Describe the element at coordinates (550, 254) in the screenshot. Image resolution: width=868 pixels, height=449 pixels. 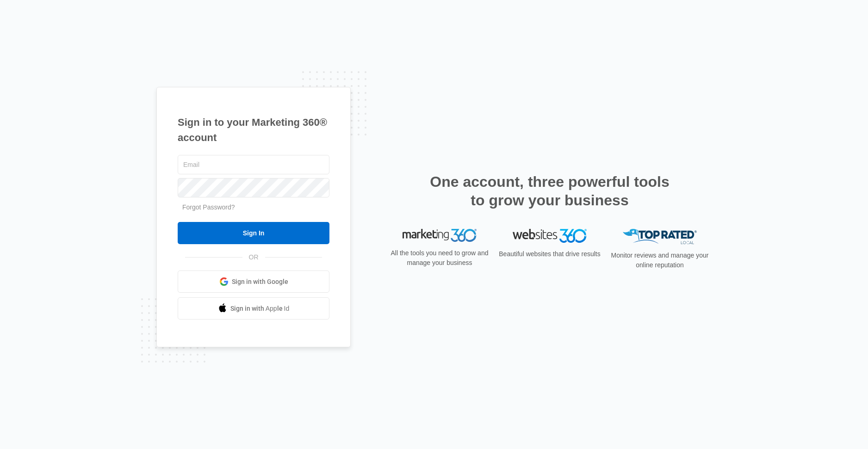
I see `p: Beautiful websites that drive results` at that location.